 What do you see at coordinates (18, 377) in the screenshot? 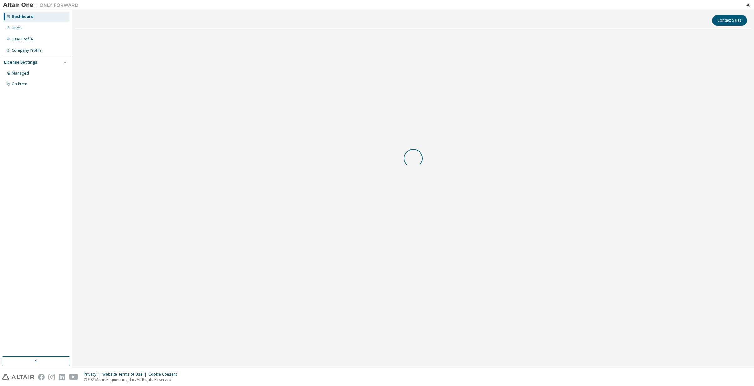
I see `img: altair_logo.svg` at bounding box center [18, 377].